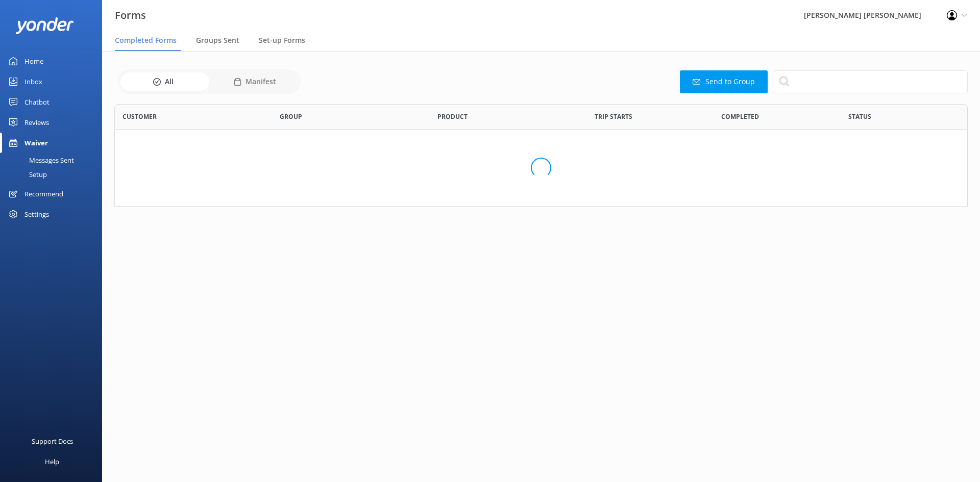 The width and height of the screenshot is (980, 482). What do you see at coordinates (140, 116) in the screenshot?
I see `span: Customer` at bounding box center [140, 116].